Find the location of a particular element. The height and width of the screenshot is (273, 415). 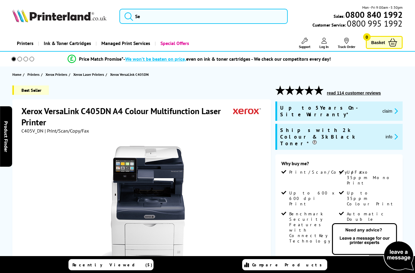

span: Up to 600 x 600 dpi Print is located at coordinates (314, 198).